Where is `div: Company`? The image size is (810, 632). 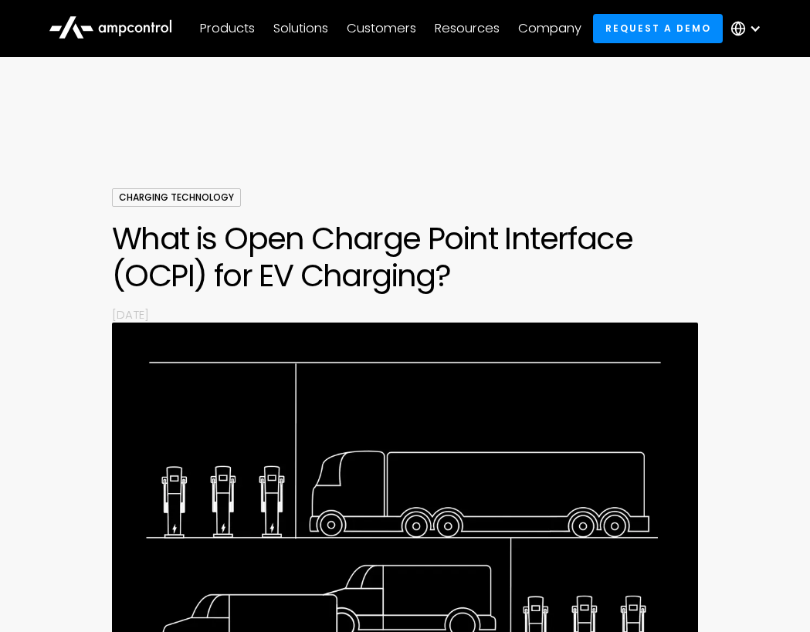 div: Company is located at coordinates (550, 29).